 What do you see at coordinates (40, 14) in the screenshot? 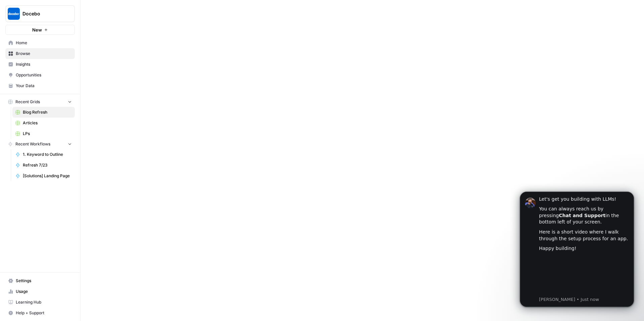
I see `button: Workspace: Docebo` at bounding box center [40, 14].